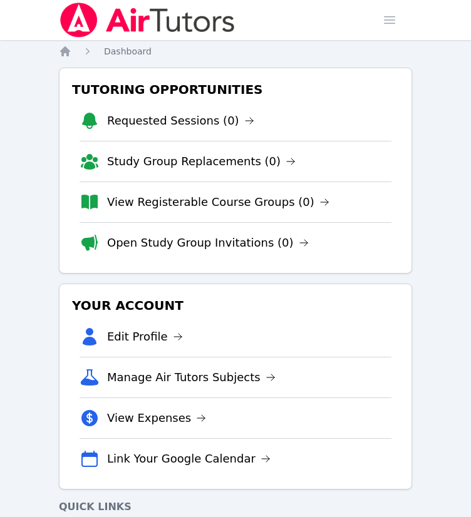  I want to click on a: Dashboard, so click(128, 51).